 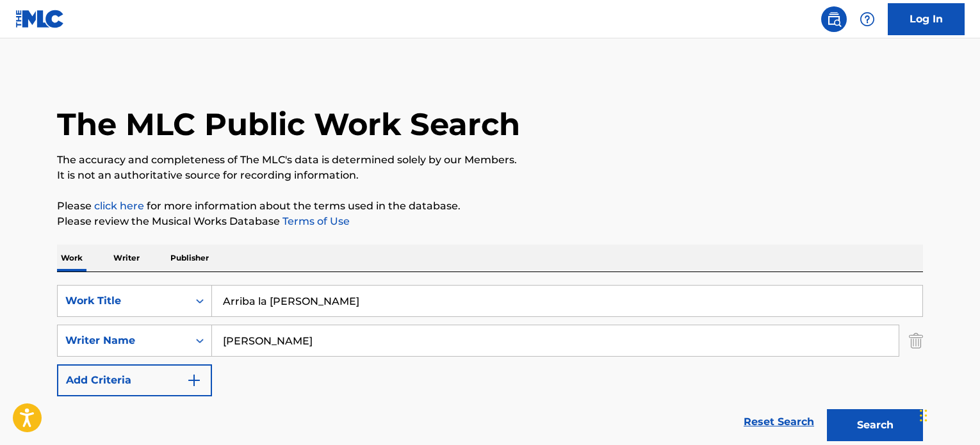 What do you see at coordinates (867, 20) in the screenshot?
I see `img: help` at bounding box center [867, 20].